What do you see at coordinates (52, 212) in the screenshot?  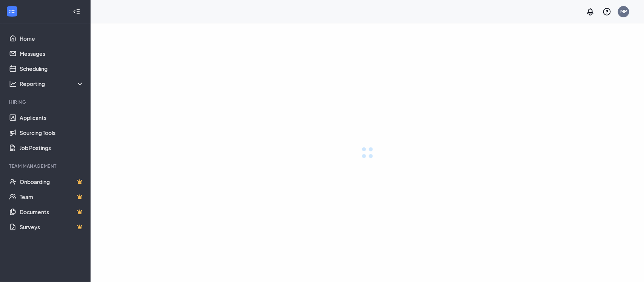 I see `a: DocumentsCrown` at bounding box center [52, 212].